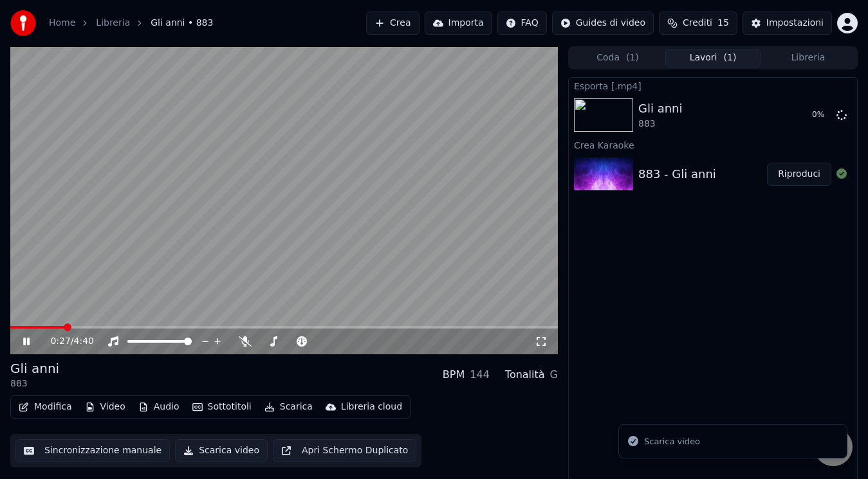  I want to click on button: Coda, so click(617, 58).